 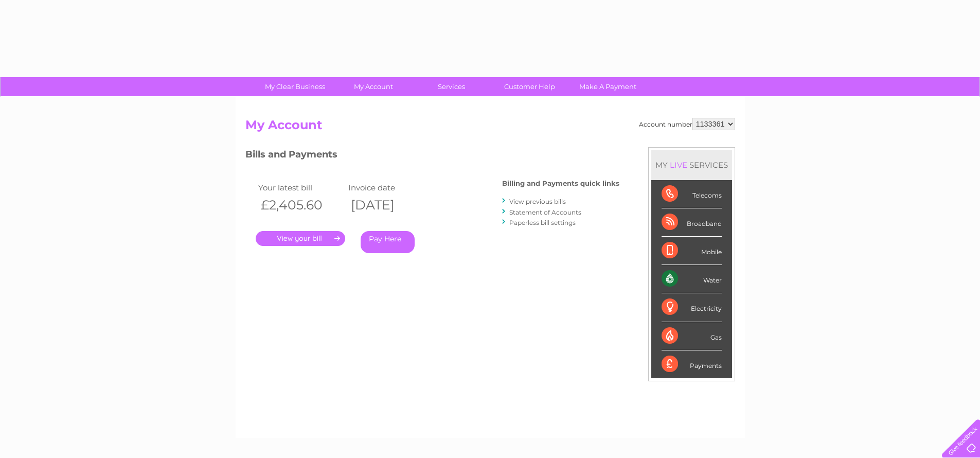 I want to click on h3: Bills and Payments, so click(x=432, y=156).